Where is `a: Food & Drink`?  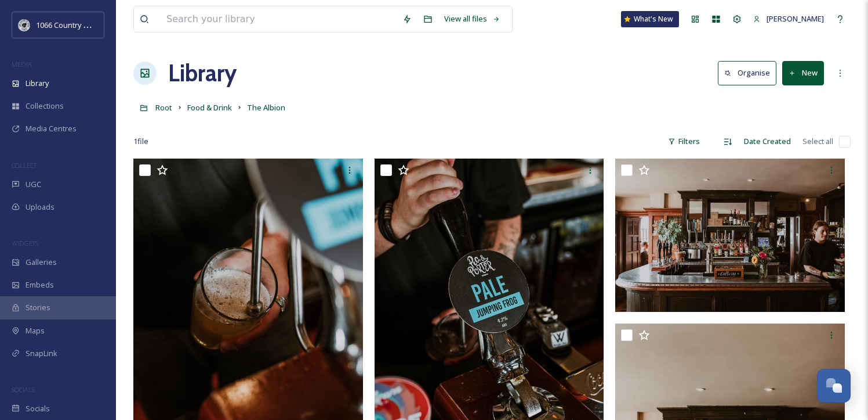
a: Food & Drink is located at coordinates (209, 108).